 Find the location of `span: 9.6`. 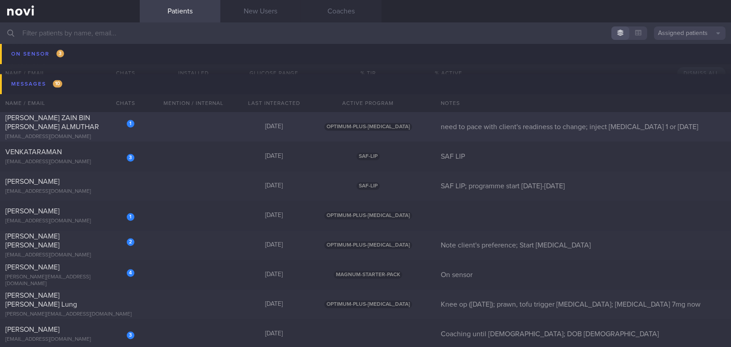

span: 9.6 is located at coordinates (285, 54).